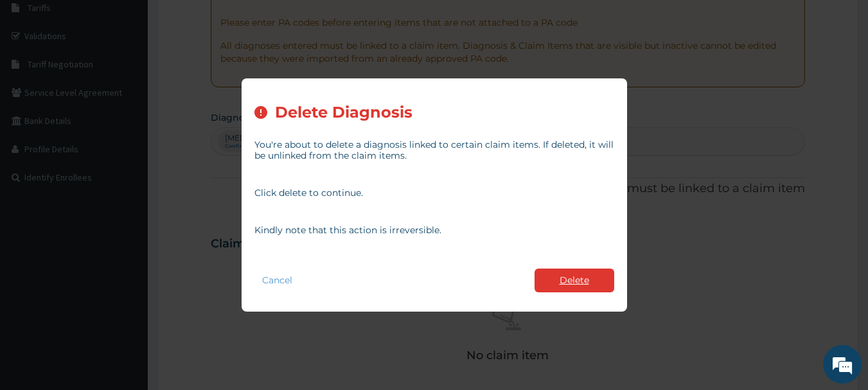  Describe the element at coordinates (343, 113) in the screenshot. I see `h2: Delete Diagnosis` at that location.